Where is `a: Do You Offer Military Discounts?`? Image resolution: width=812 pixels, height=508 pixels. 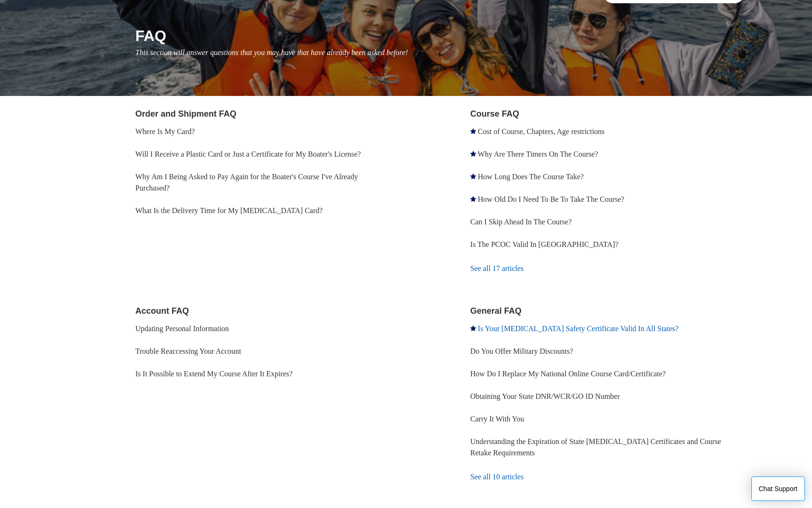
a: Do You Offer Military Discounts? is located at coordinates (522, 351).